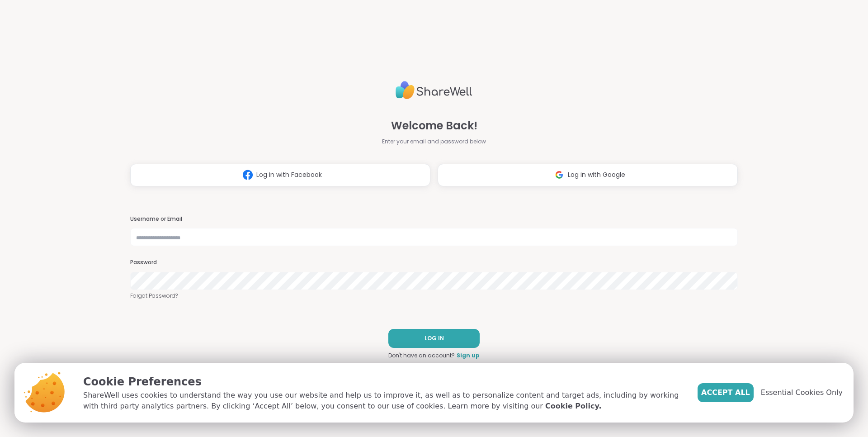 This screenshot has width=868, height=437. I want to click on p: ShareWell uses cookies to understand the way you use our website and help us to improve it, as we..., so click(383, 401).